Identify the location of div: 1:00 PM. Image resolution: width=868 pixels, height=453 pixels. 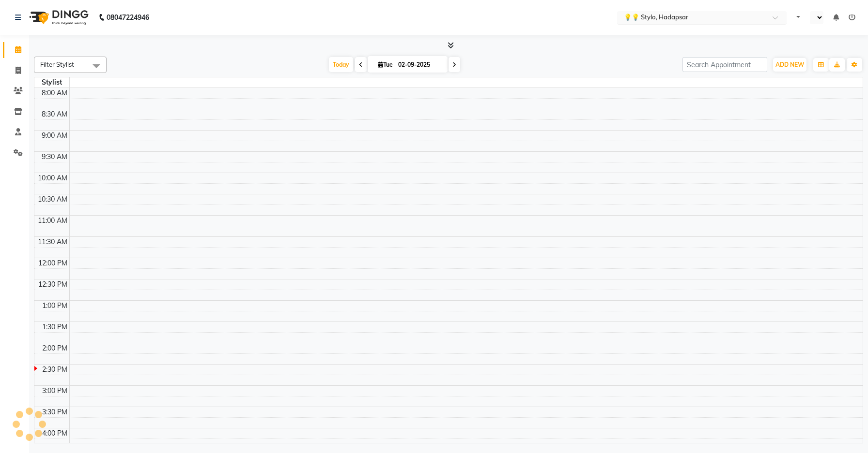
(55, 306).